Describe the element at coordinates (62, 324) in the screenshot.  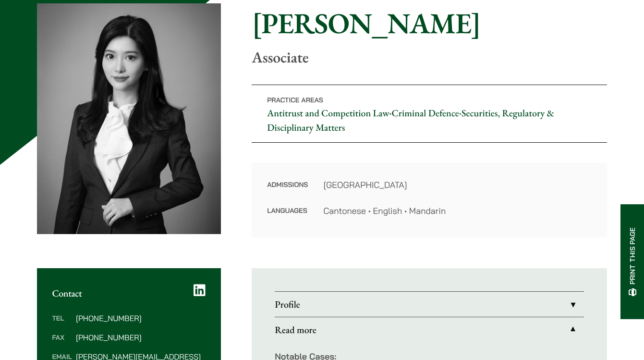
I see `dt: Tel` at that location.